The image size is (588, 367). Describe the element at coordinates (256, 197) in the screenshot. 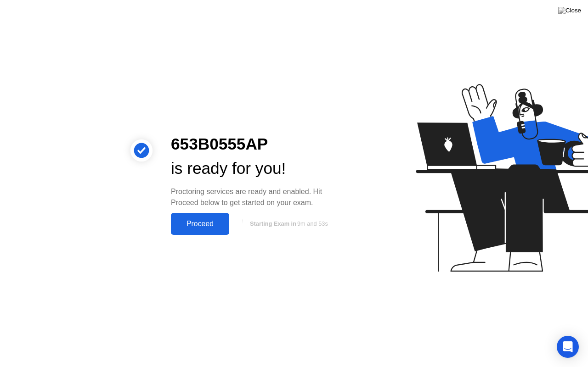

I see `div: Proctoring services are ready and enabled. Hit Proceed below to get started on your exam.` at that location.